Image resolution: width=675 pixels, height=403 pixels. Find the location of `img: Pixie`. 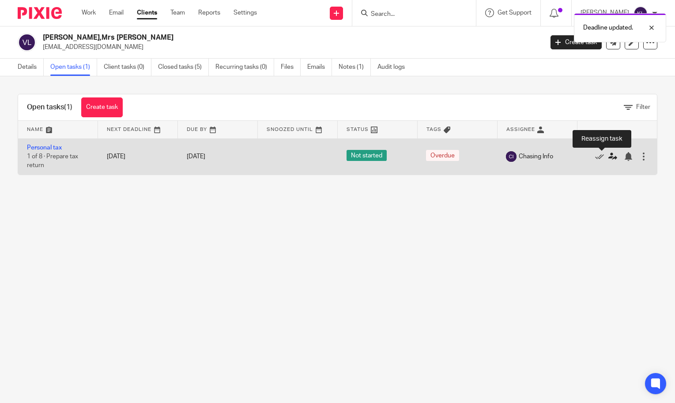

img: Pixie is located at coordinates (40, 13).